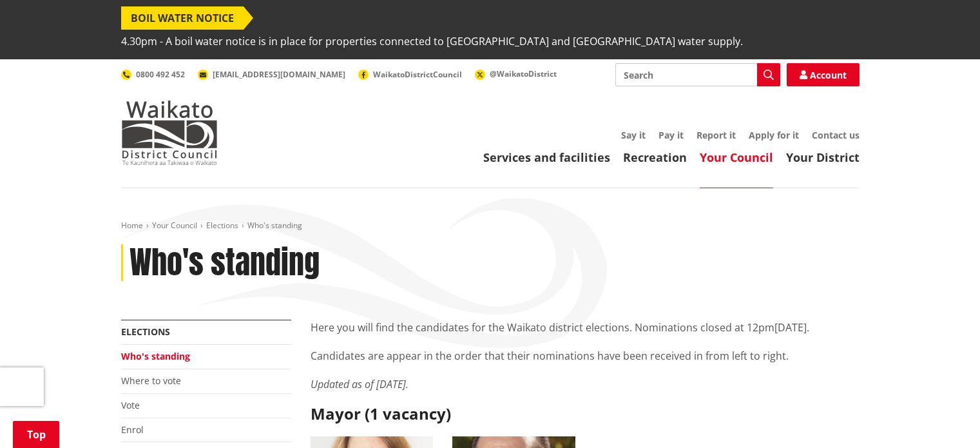 The height and width of the screenshot is (448, 980). Describe the element at coordinates (634, 135) in the screenshot. I see `a: Say it` at that location.